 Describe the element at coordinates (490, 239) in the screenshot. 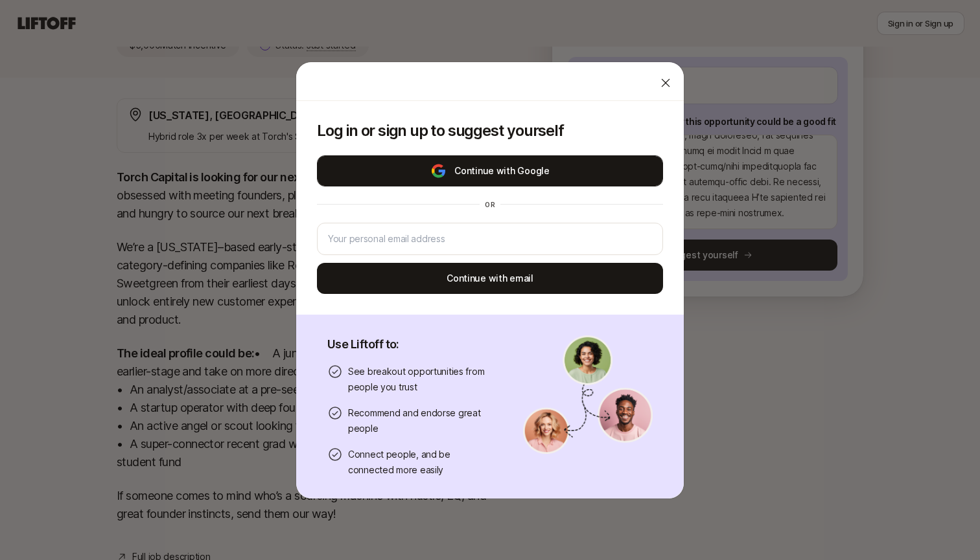

I see `input: Your personal email address` at that location.